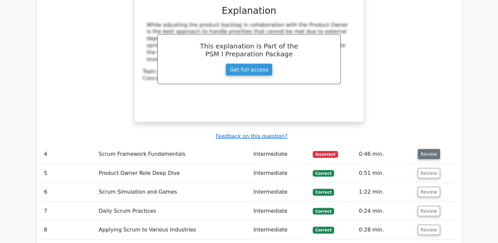 Image resolution: width=498 pixels, height=243 pixels. Describe the element at coordinates (385, 192) in the screenshot. I see `td: 1:22 min.` at that location.